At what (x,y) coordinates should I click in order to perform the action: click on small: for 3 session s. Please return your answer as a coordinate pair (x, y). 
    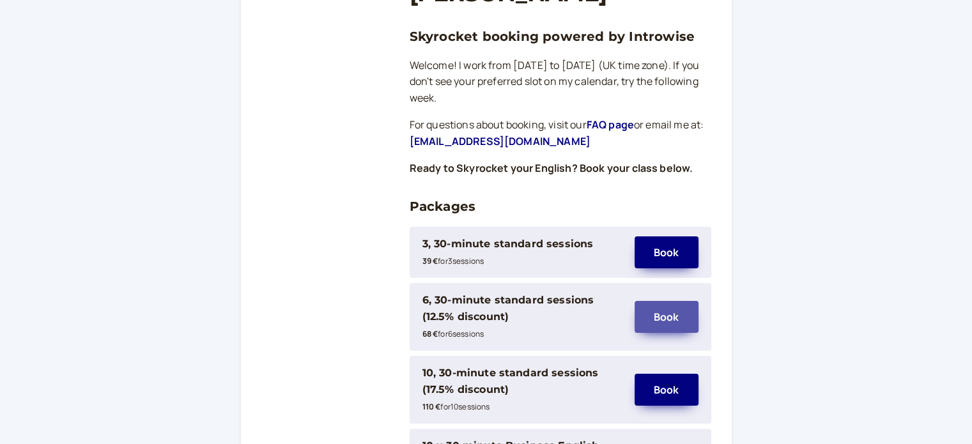
    Looking at the image, I should click on (453, 261).